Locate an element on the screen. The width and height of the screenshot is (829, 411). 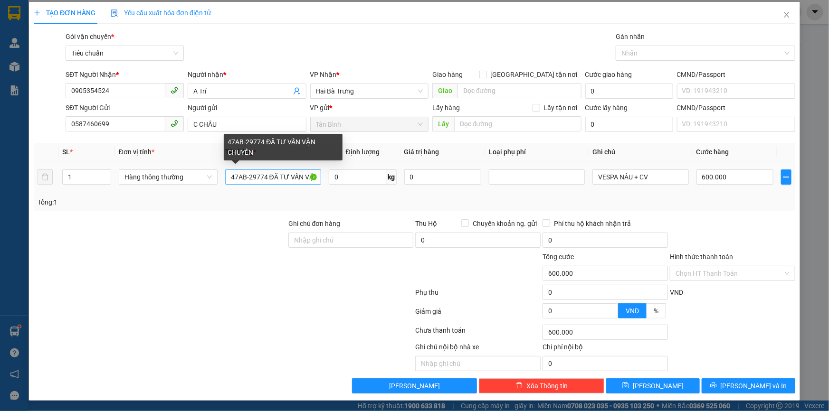
span: Yêu cầu xuất hóa đơn điện tử is located at coordinates (161, 13).